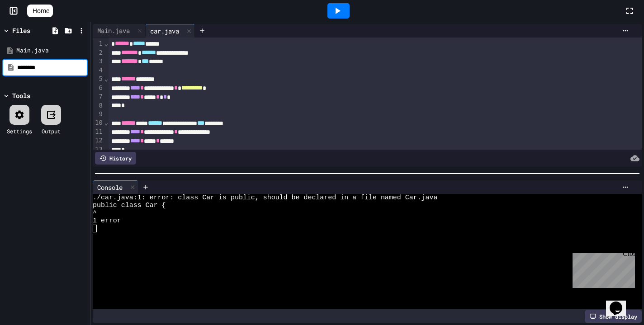  I want to click on div: Settings, so click(20, 131).